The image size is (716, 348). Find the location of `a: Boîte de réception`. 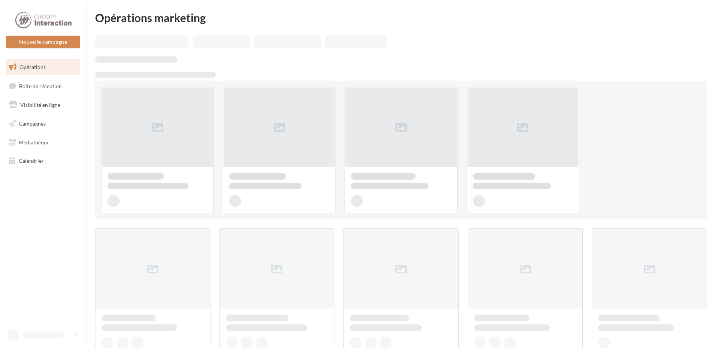

a: Boîte de réception is located at coordinates (43, 86).